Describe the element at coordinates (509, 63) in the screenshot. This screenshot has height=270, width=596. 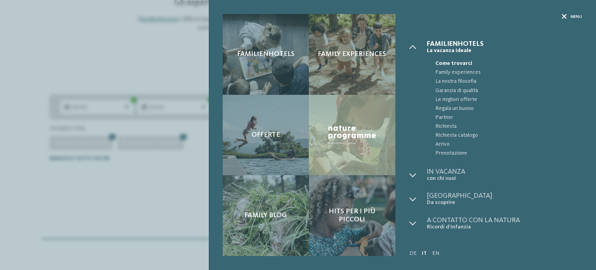
I see `span: Come trovarci` at that location.